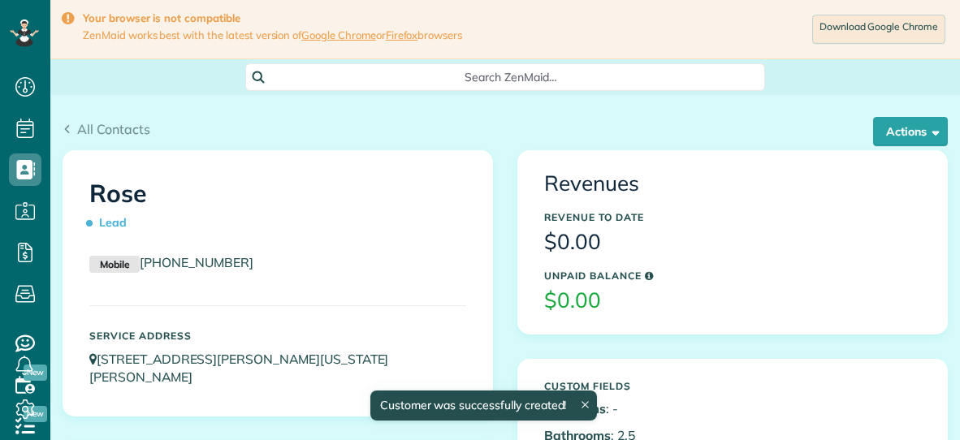 The image size is (960, 440). What do you see at coordinates (484, 405) in the screenshot?
I see `div: Customer was successfully created!` at bounding box center [484, 405].